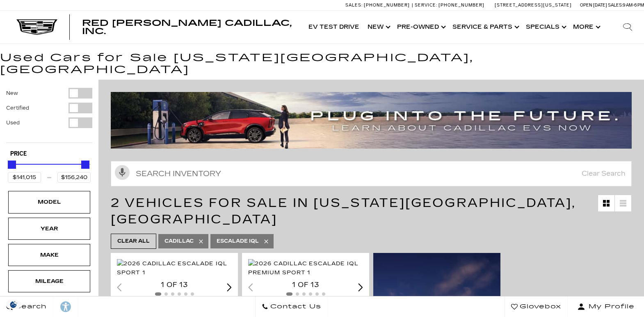 The height and width of the screenshot is (317, 644). I want to click on svg: Click to toggle on voice search, so click(122, 173).